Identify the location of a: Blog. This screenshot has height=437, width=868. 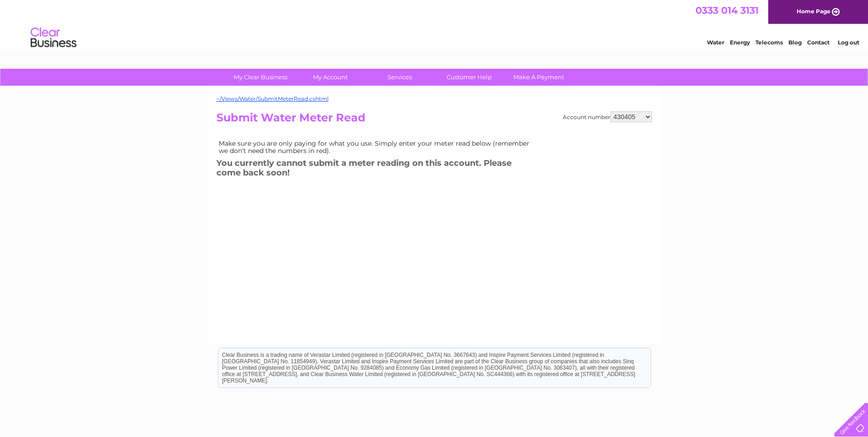
(794, 42).